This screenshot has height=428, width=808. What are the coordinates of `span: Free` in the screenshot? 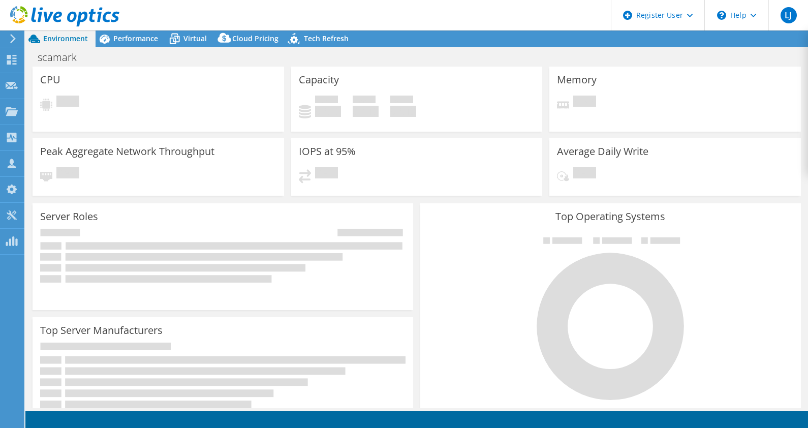 It's located at (364, 101).